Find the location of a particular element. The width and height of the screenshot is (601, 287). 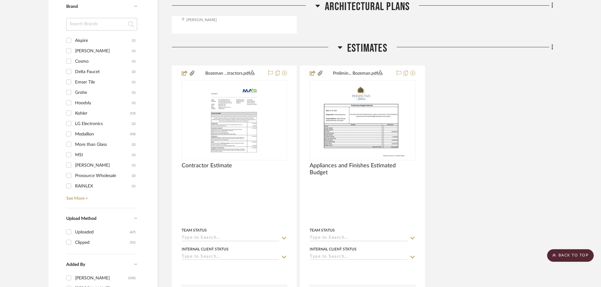

button: Prelimin... Bozeman.pdf is located at coordinates (358, 73).